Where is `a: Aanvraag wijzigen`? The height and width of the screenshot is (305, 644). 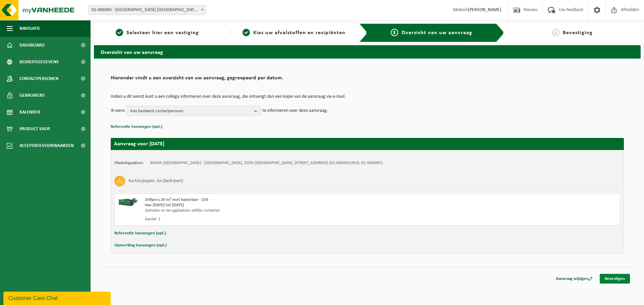 a: Aanvraag wijzigen is located at coordinates (574, 279).